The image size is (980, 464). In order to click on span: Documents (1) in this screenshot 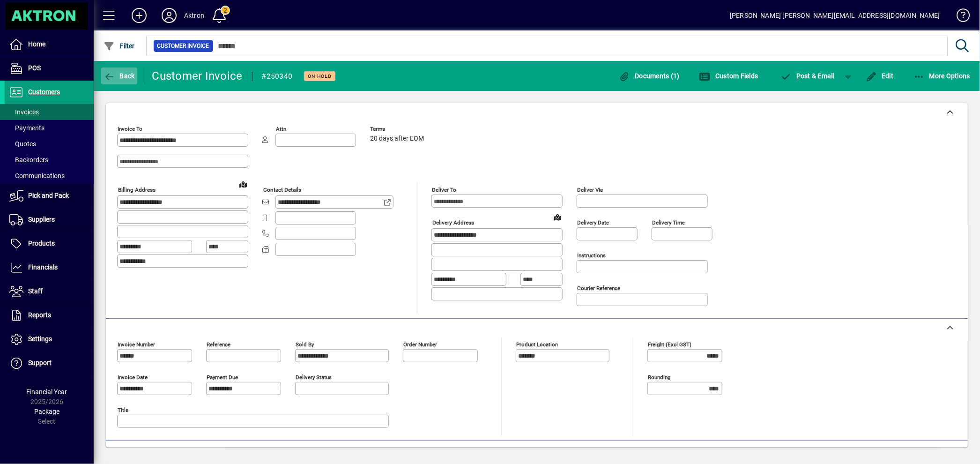, I will do `click(649, 76)`.